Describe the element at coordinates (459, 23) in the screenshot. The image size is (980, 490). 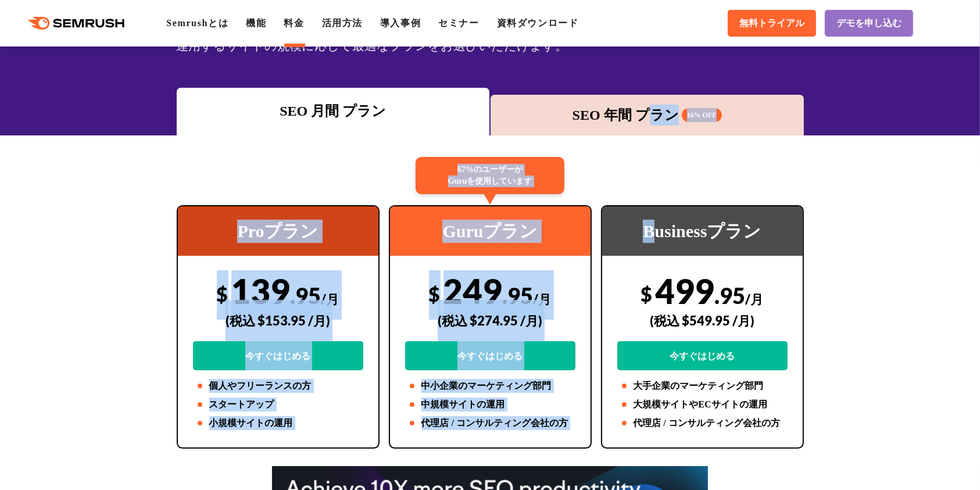
I see `a: セミナー` at that location.